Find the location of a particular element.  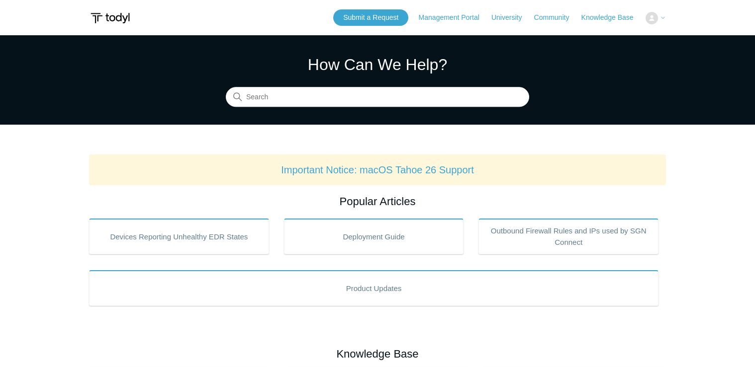

img: Todyl Support Center Help Center home page is located at coordinates (110, 18).